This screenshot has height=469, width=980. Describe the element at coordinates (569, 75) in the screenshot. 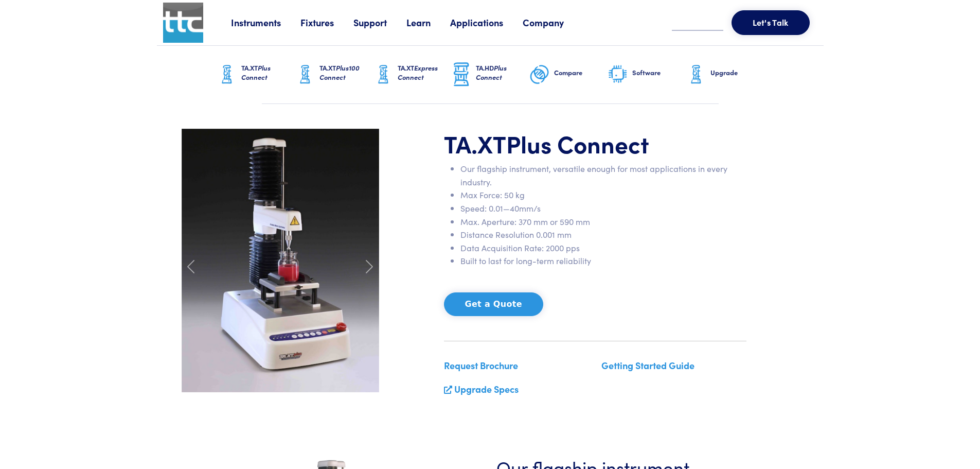

I see `a: Compare` at that location.